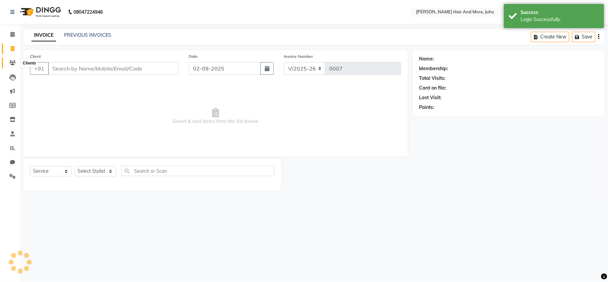 The height and width of the screenshot is (282, 608). Describe the element at coordinates (44, 35) in the screenshot. I see `a: INVOICE` at that location.